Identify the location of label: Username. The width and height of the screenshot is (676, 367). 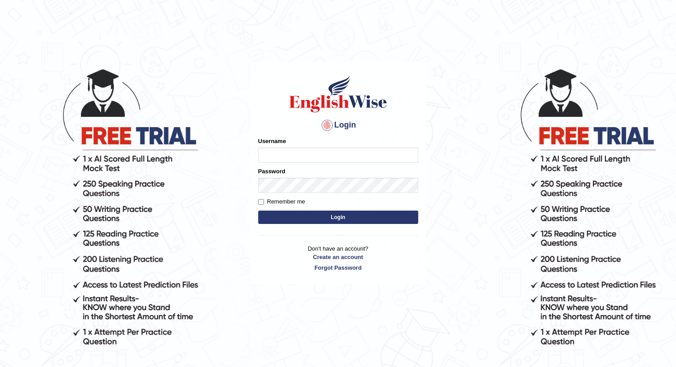
(272, 141).